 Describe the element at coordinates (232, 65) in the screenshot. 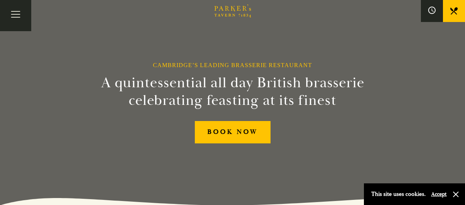

I see `h1: Cambridge’s Leading Brasserie Restaurant` at that location.